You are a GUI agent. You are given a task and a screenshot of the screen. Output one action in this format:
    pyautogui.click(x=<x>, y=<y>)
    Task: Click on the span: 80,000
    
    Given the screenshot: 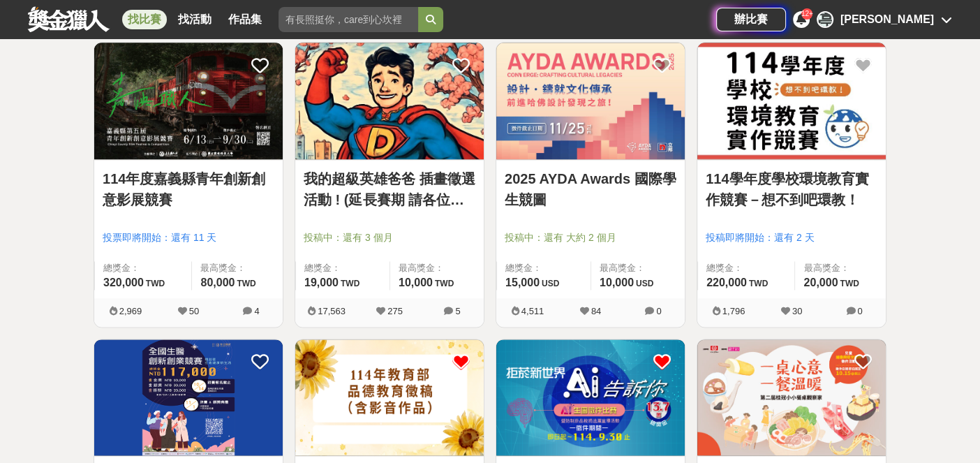 What is the action you would take?
    pyautogui.click(x=217, y=282)
    